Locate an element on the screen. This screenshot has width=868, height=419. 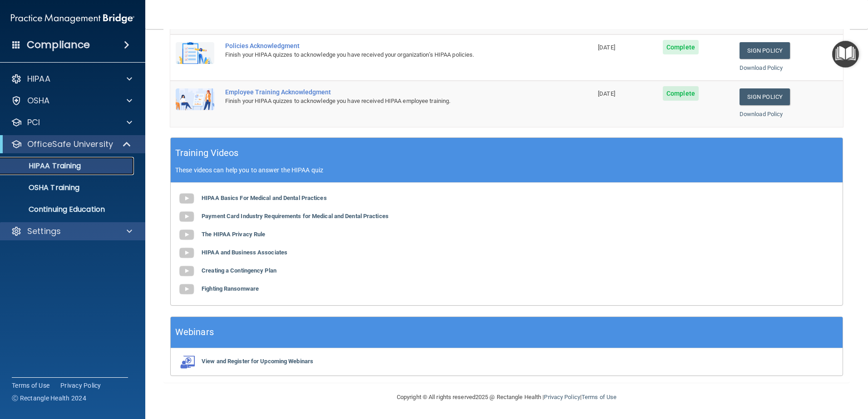
p: HIPAA is located at coordinates (39, 79).